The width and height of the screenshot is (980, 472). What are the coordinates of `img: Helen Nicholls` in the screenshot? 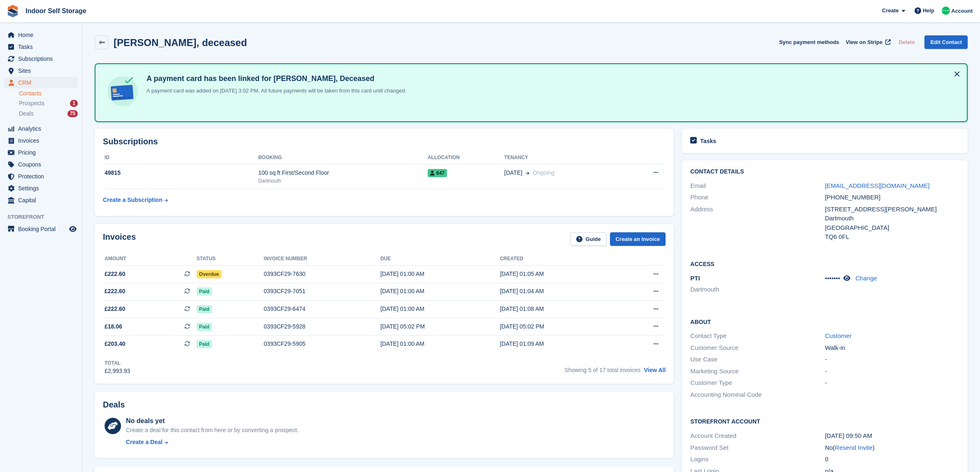 It's located at (946, 11).